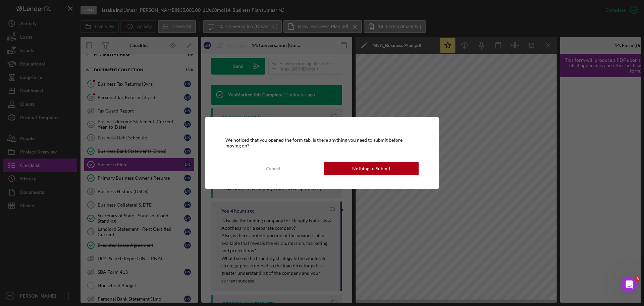 This screenshot has height=306, width=644. Describe the element at coordinates (273, 169) in the screenshot. I see `div: Cancel` at that location.